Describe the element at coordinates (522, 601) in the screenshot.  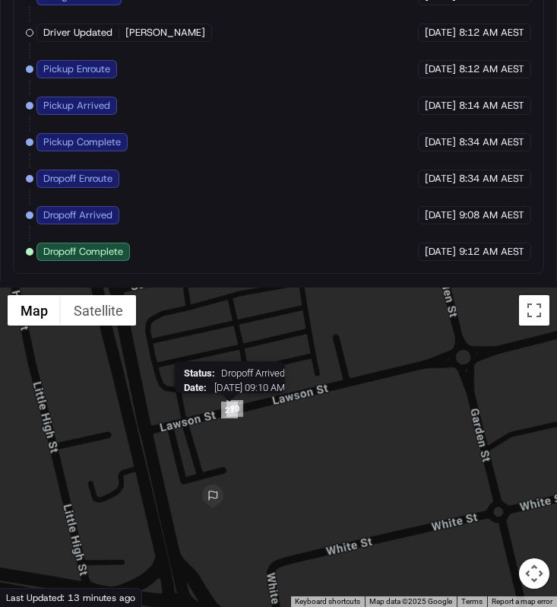
I see `a: Report a map error` at that location.